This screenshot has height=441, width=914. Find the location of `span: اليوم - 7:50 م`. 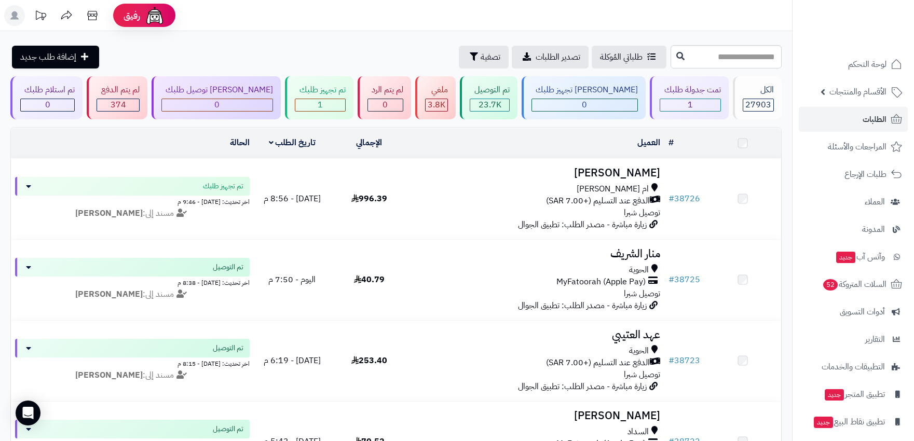

span: اليوم - 7:50 م is located at coordinates (292, 280).